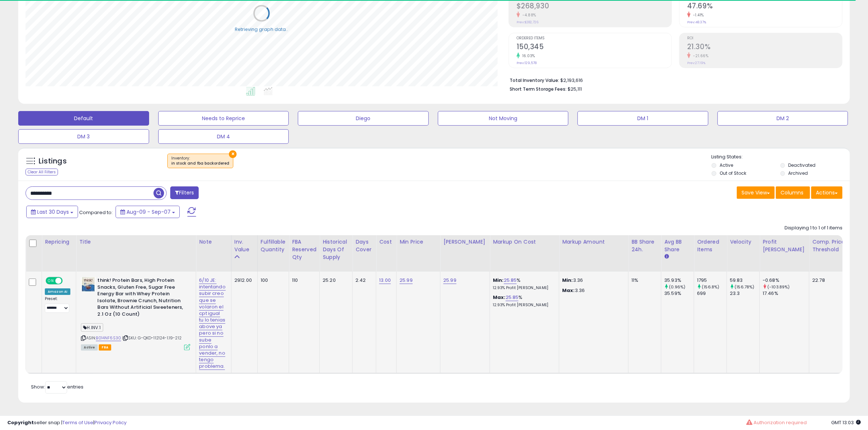  What do you see at coordinates (88, 284) in the screenshot?
I see `img: 41c42fy40OL._SL40_.jpg` at bounding box center [88, 284].